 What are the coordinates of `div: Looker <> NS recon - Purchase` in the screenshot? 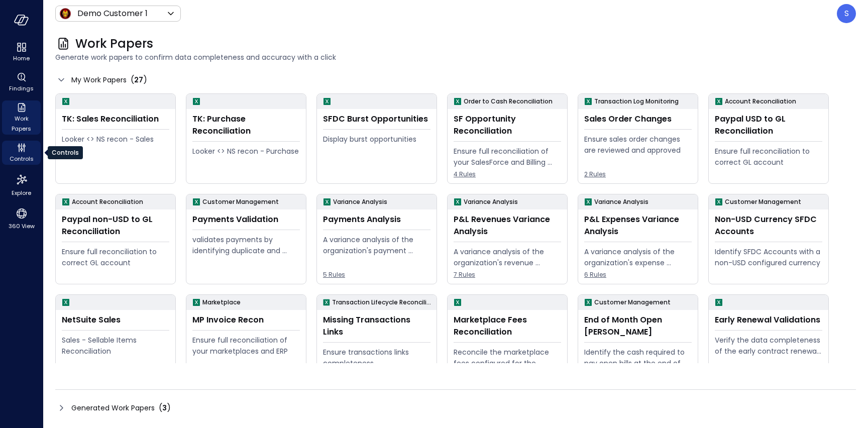 It's located at (246, 151).